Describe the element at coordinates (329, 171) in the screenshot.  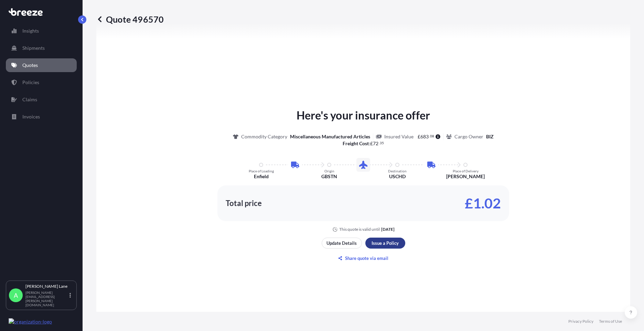
I see `p: Origin` at that location.